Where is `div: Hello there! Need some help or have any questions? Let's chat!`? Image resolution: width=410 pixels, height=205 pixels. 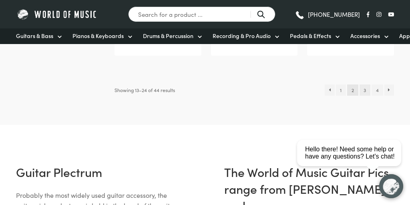
div: Hello there! Need some help or have any questions? Let's chat! is located at coordinates (57, 36).